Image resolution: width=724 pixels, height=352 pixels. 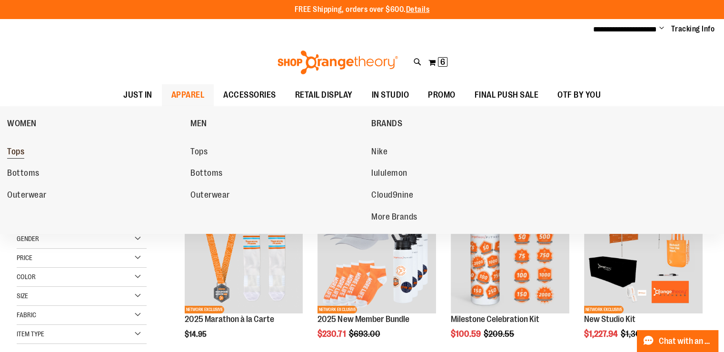 I want to click on img: New Studio Kit, so click(x=643, y=254).